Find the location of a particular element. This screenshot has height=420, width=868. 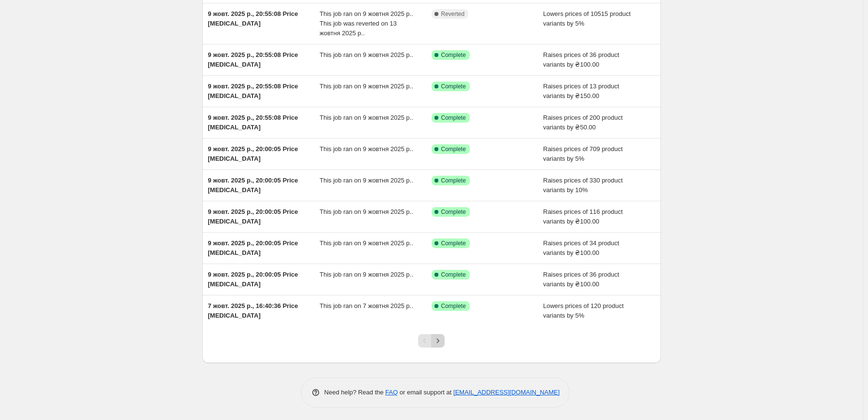

span: Raises prices of 34 product variants by ₴100.00 is located at coordinates (581, 248).